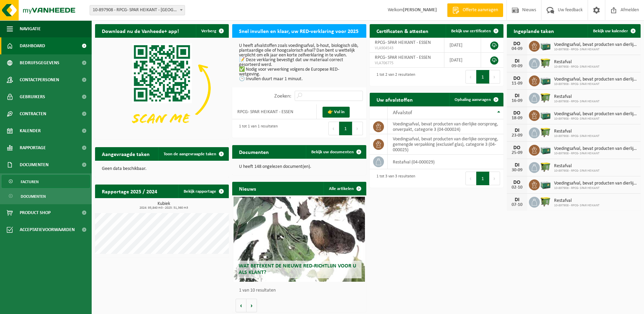  I want to click on span: Offerte aanvragen, so click(480, 10).